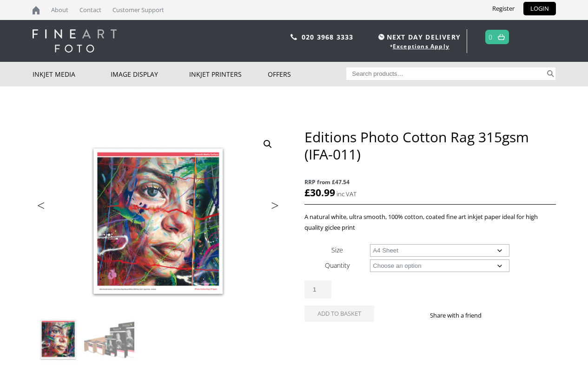 The width and height of the screenshot is (588, 372). I want to click on input: Search products…, so click(446, 73).